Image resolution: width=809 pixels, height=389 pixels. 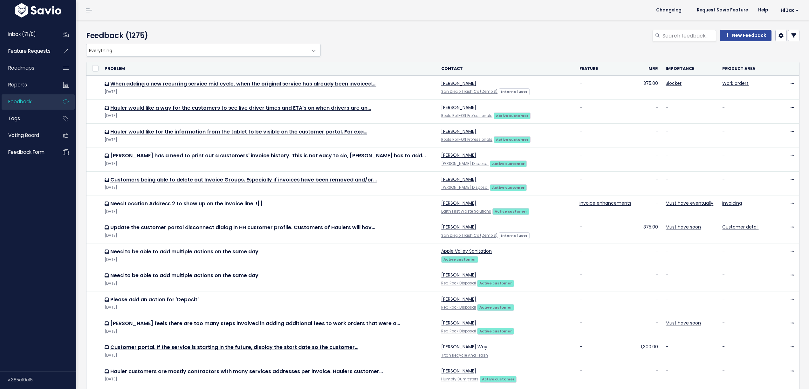 I want to click on td: 1,300.00, so click(x=649, y=351).